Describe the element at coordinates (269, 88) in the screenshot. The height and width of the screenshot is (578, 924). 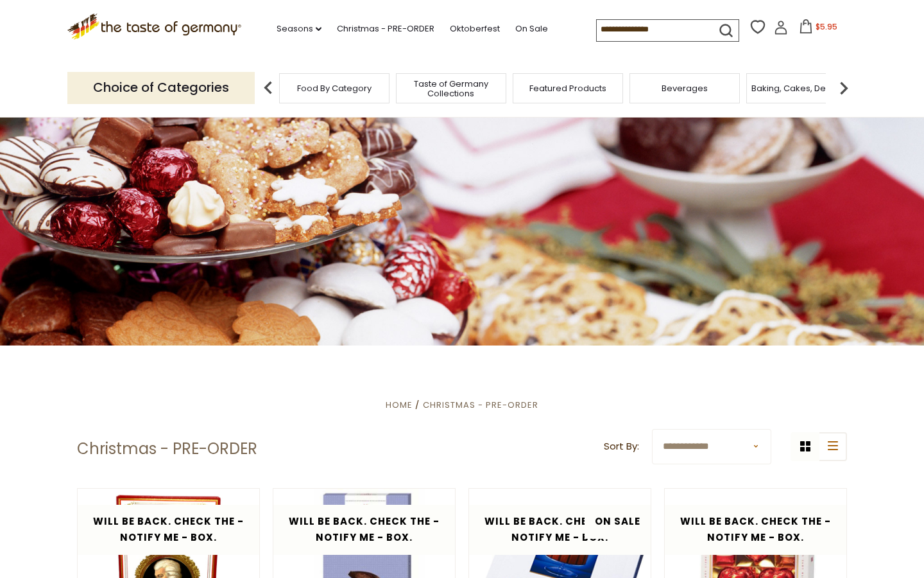
I see `img: previous arrow` at that location.